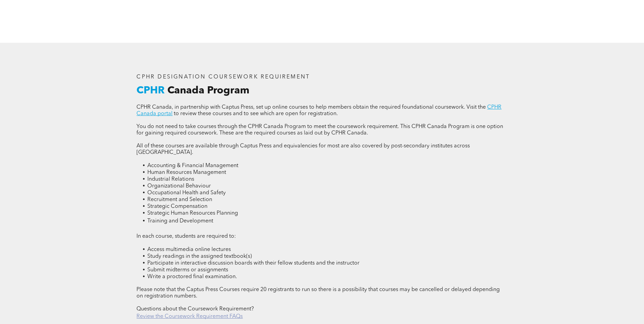  I want to click on span: Write a proctored final examination., so click(192, 277).